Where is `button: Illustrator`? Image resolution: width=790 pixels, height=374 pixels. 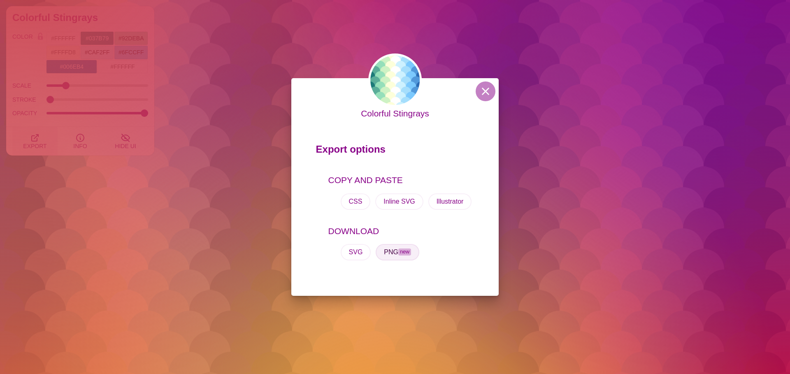 button: Illustrator is located at coordinates (450, 202).